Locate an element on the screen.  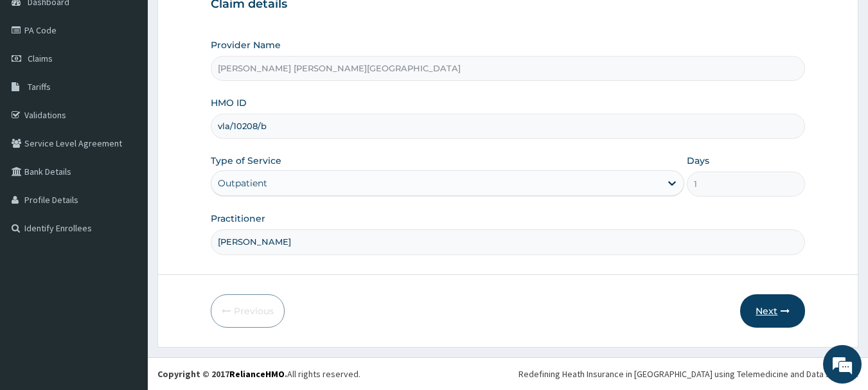
a: RelianceHMO is located at coordinates (257, 374).